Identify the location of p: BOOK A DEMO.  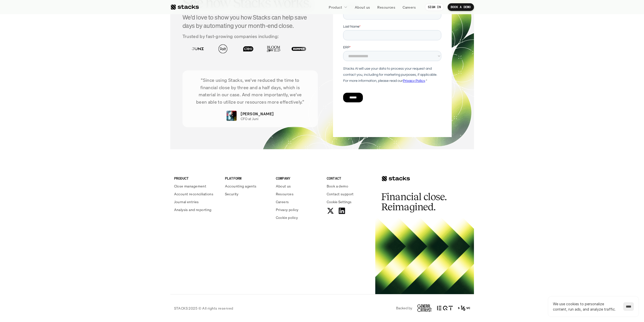
(461, 7).